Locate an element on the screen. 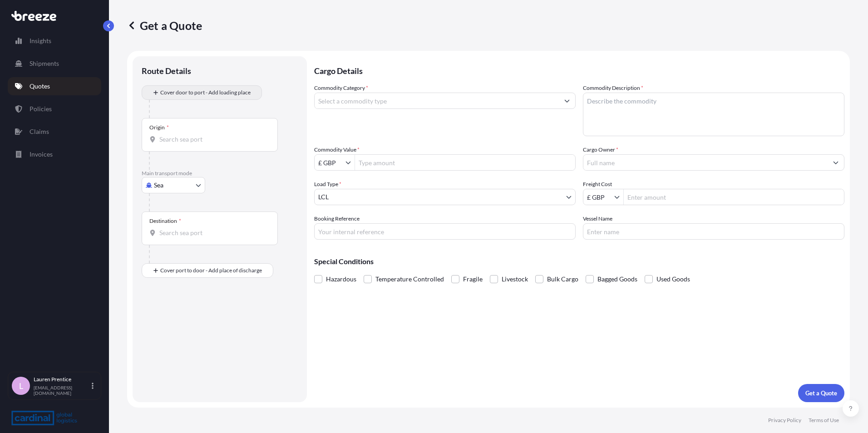 This screenshot has height=433, width=868. label: Commodity Category is located at coordinates (341, 88).